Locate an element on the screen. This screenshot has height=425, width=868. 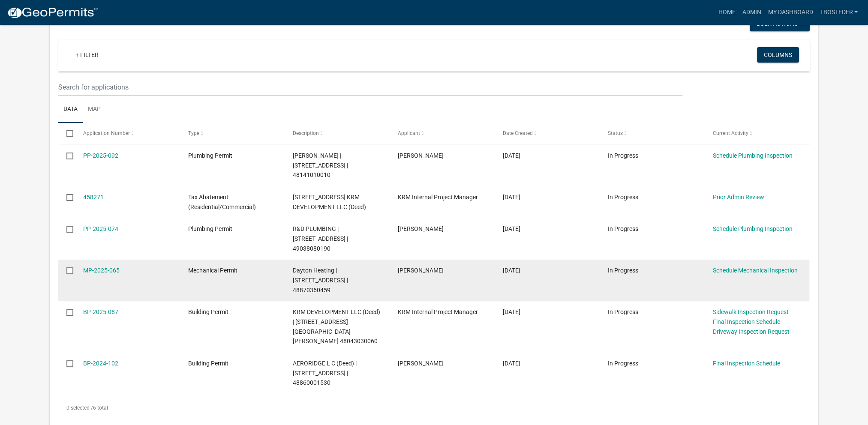
span: 07/31/2024 is located at coordinates (511, 363).